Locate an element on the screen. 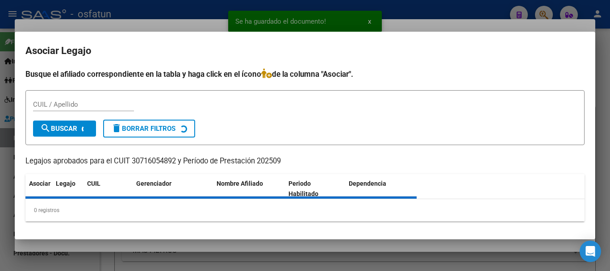 This screenshot has width=610, height=271. span: Asociar is located at coordinates (40, 183).